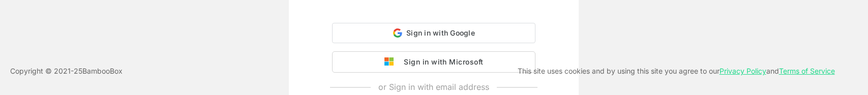  I want to click on img: google, so click(392, 62).